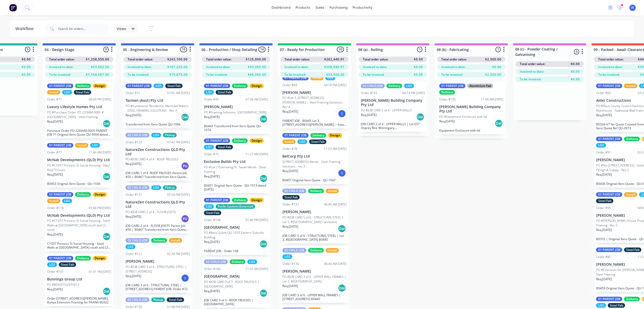 This screenshot has height=309, width=644. What do you see at coordinates (134, 254) in the screenshot?
I see `div: Order #122` at bounding box center [134, 254].